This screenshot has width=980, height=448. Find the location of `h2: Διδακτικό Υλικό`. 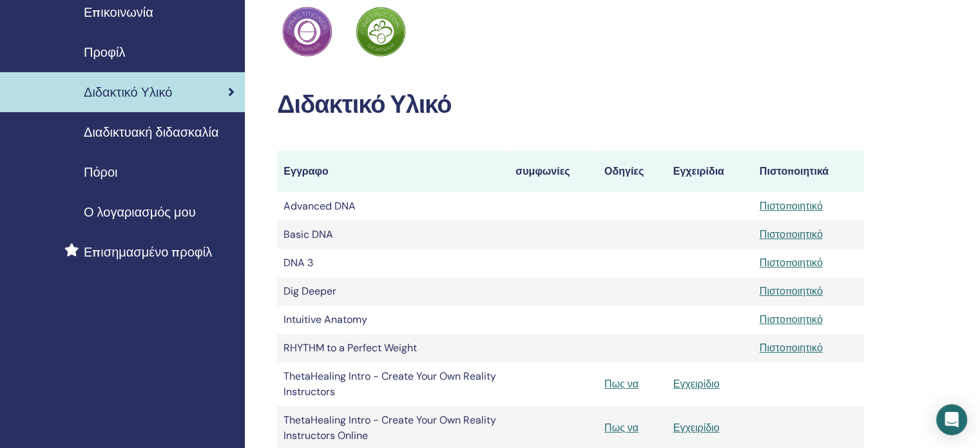

h2: Διδακτικό Υλικό is located at coordinates (570, 105).